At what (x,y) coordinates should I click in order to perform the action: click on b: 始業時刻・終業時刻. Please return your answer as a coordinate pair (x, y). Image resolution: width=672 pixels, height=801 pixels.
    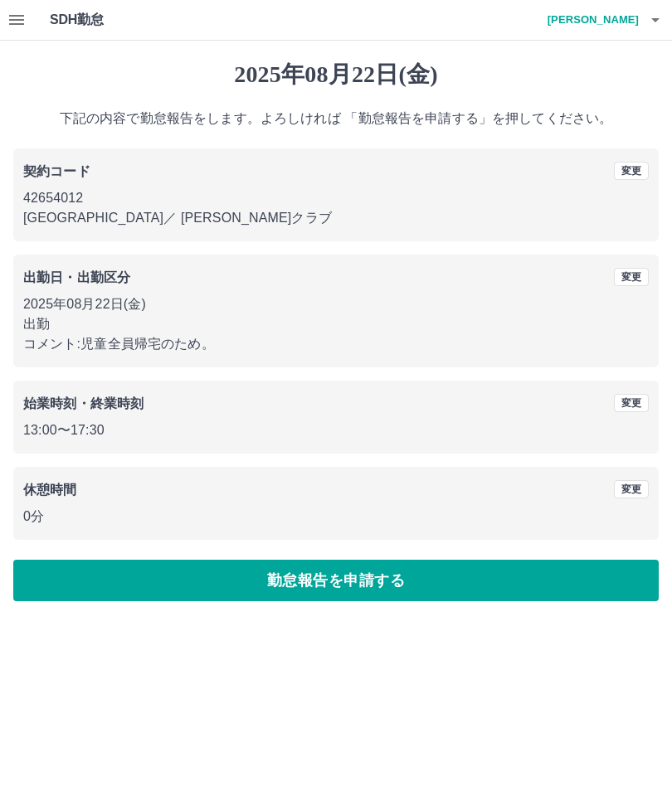
    Looking at the image, I should click on (83, 403).